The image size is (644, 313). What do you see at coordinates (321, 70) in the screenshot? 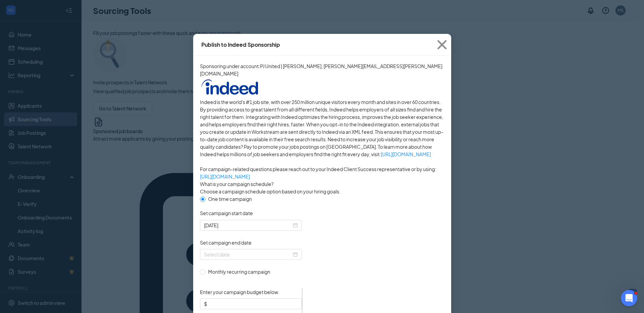
I see `span: Sponsoring under account:` at bounding box center [321, 70].